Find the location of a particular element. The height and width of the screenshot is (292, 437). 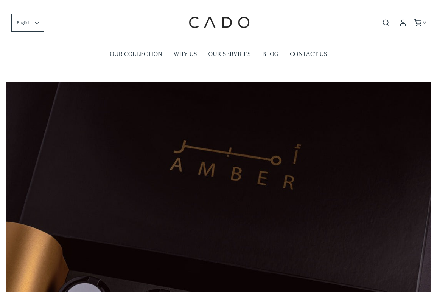

button: English is located at coordinates (28, 23).